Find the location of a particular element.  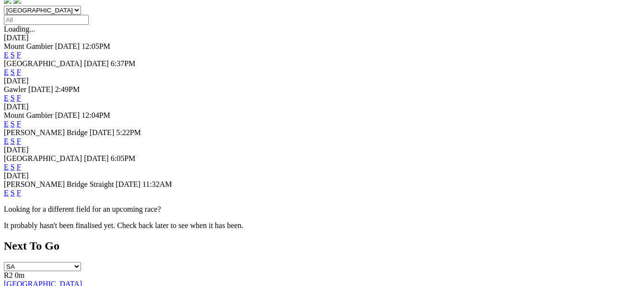

p: Looking for a different field for an upcoming race? is located at coordinates (322, 210).